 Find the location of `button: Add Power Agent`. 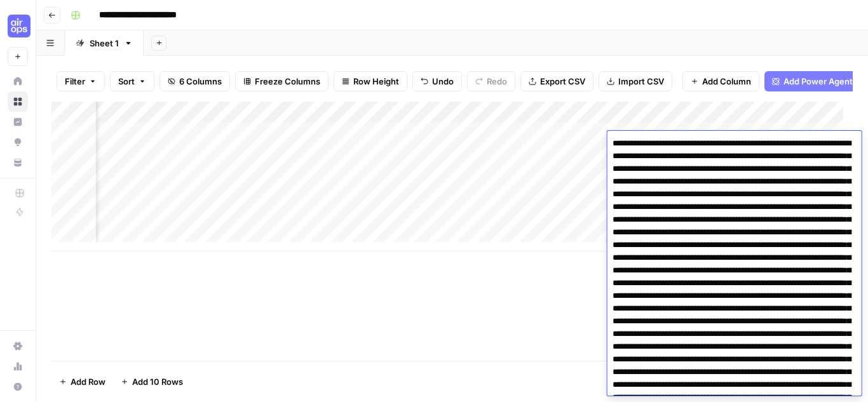

button: Add Power Agent is located at coordinates (812, 81).